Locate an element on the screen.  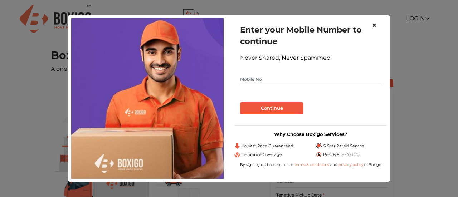
span: 5 Star Rated Service is located at coordinates (344, 146).